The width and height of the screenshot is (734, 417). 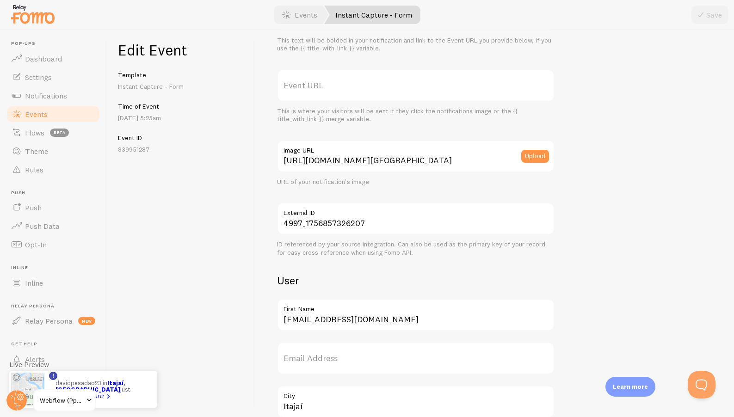 I want to click on h5: Template, so click(x=180, y=75).